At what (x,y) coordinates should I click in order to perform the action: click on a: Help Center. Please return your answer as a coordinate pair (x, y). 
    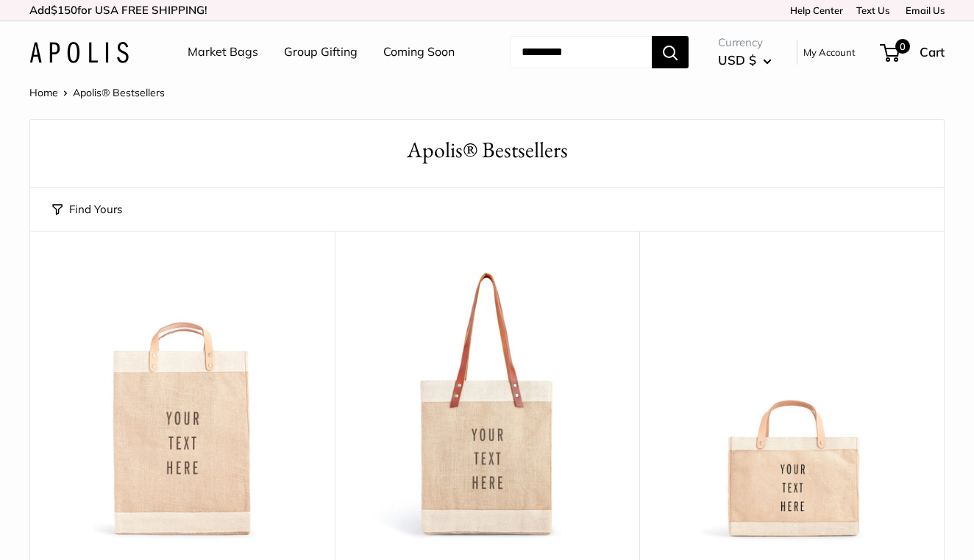
    Looking at the image, I should click on (814, 10).